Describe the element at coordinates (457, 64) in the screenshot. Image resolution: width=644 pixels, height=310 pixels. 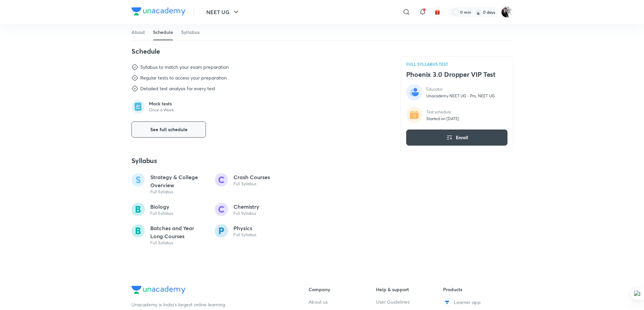
I see `p: FULL SYLLABUS TEST` at that location.